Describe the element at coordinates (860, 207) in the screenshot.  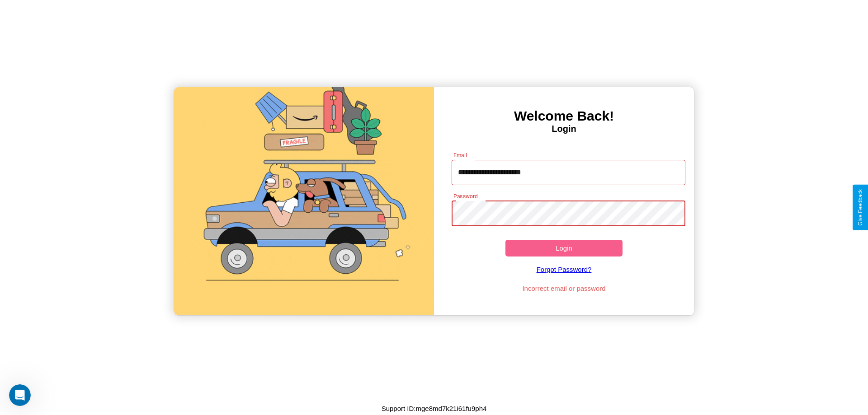
I see `div: Give Feedback` at that location.